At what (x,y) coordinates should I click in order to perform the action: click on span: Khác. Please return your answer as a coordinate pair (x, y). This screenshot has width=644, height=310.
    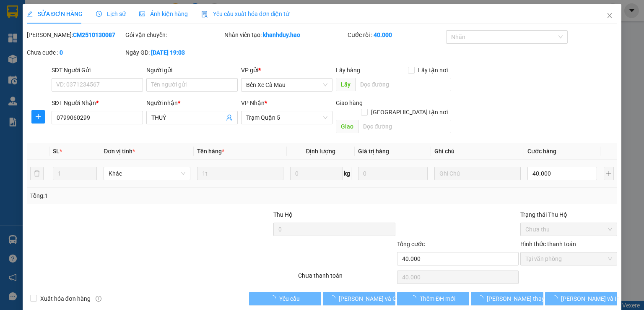
    Looking at the image, I should click on (147, 173).